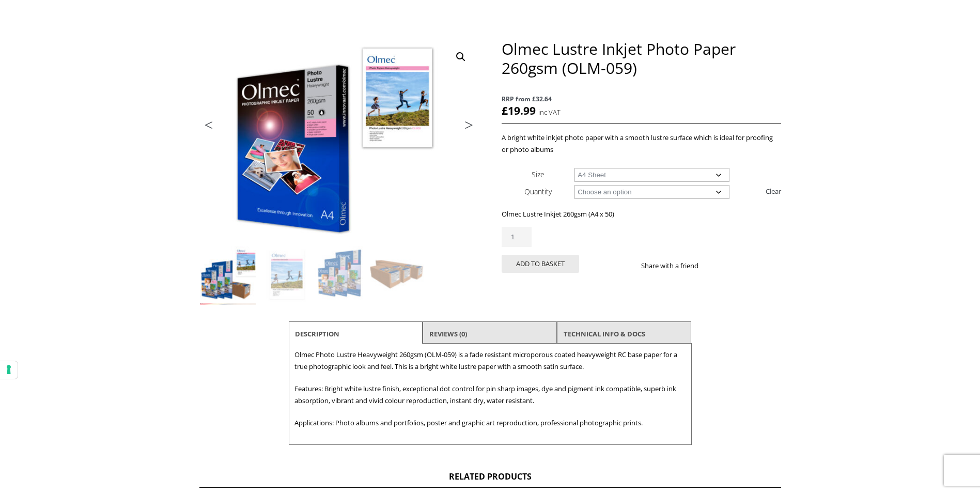  What do you see at coordinates (676, 265) in the screenshot?
I see `p: Share with a friend` at bounding box center [676, 265].